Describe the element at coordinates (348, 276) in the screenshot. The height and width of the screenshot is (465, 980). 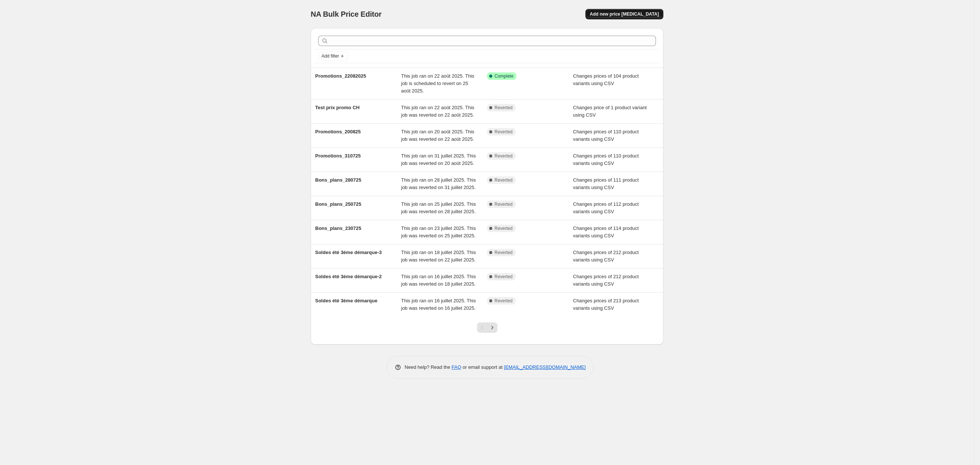
I see `span: Soldes été 3ème démarque-2` at that location.